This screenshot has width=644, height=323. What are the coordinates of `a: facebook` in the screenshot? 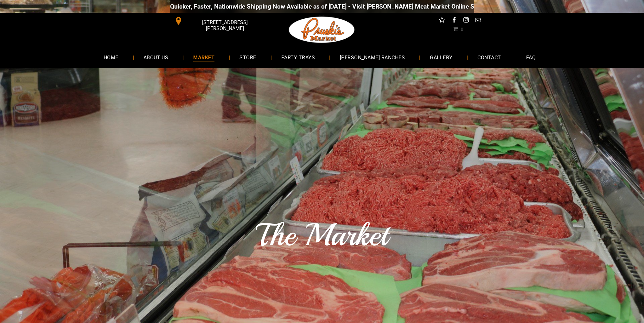 It's located at (454, 21).